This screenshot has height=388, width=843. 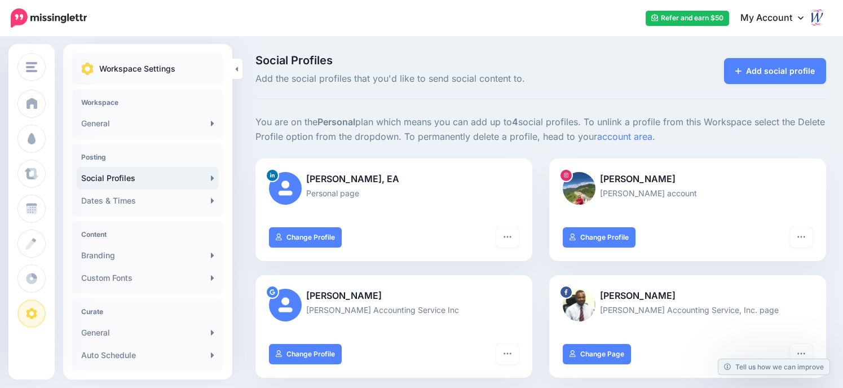 What do you see at coordinates (148, 255) in the screenshot?
I see `a: Branding` at bounding box center [148, 255].